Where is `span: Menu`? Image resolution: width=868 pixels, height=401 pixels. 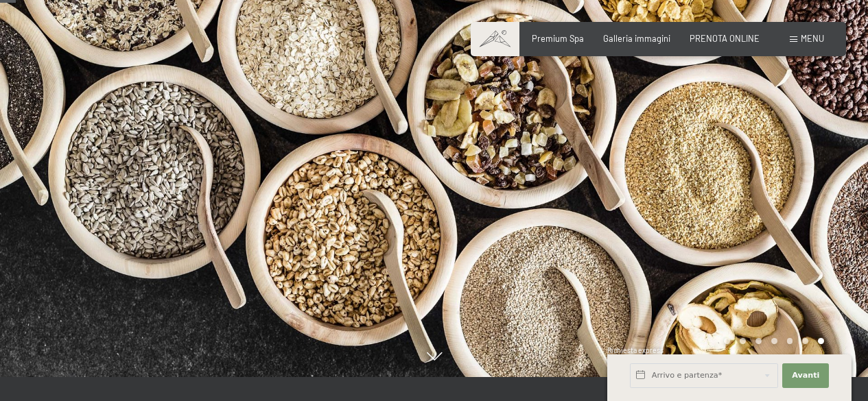
span: Menu is located at coordinates (812, 38).